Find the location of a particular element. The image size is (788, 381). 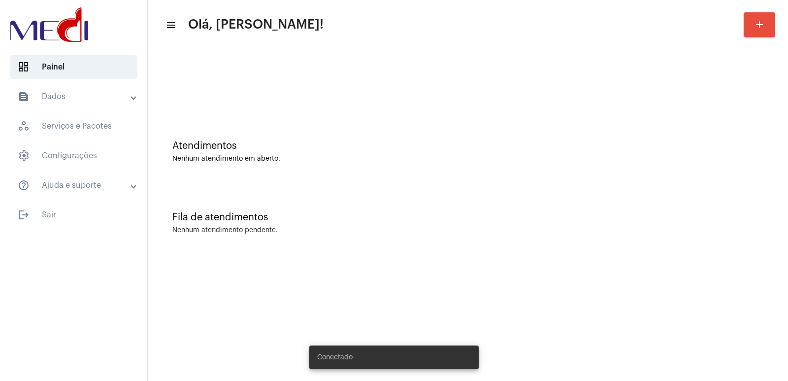

mat-icon: add is located at coordinates (759, 25).